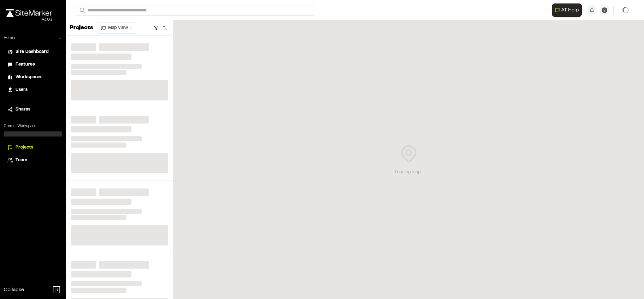 This screenshot has height=299, width=644. I want to click on p: Current Workspace, so click(33, 126).